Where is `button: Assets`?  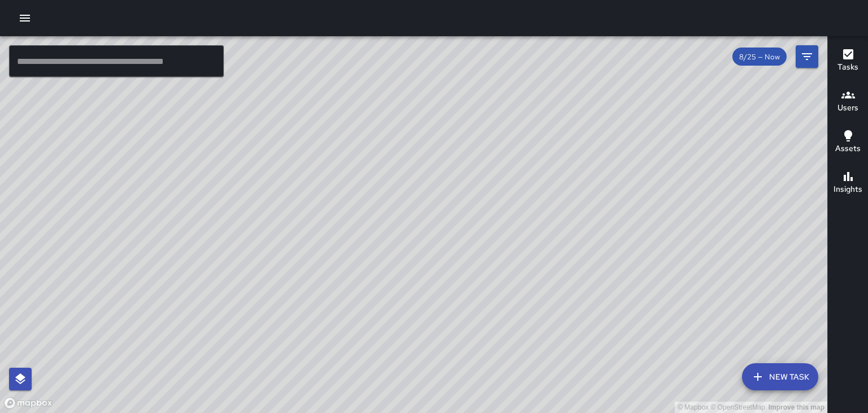
button: Assets is located at coordinates (848, 142).